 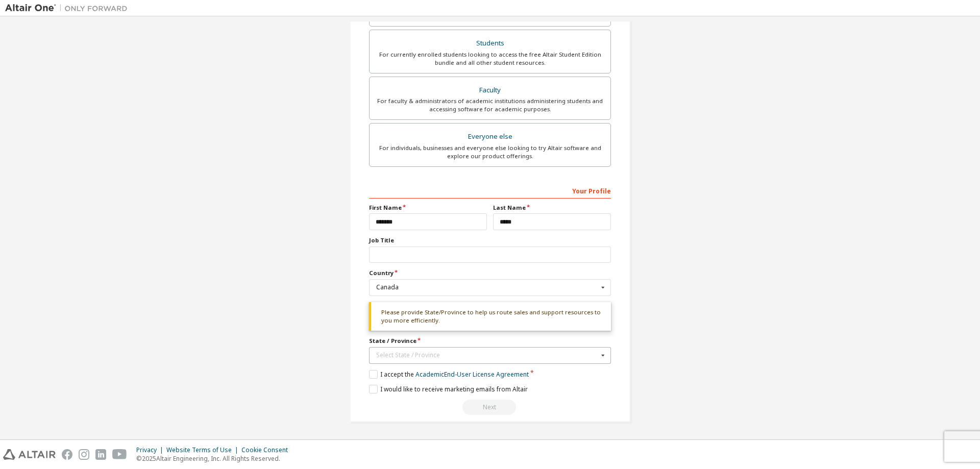 What do you see at coordinates (69, 8) in the screenshot?
I see `img: Altair One` at bounding box center [69, 8].